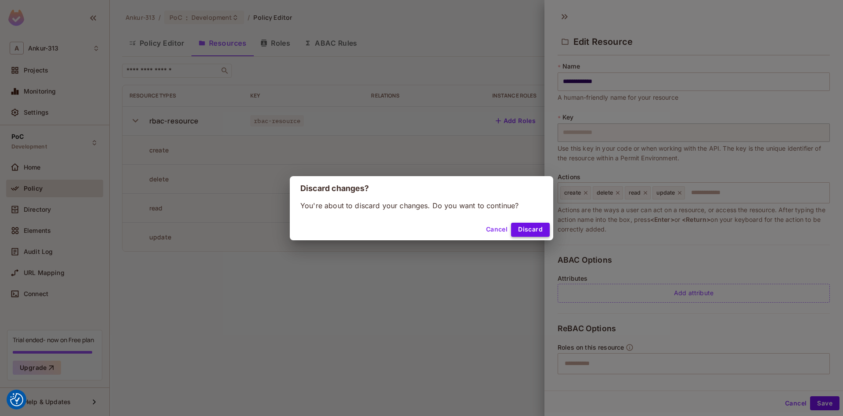 The width and height of the screenshot is (843, 416). What do you see at coordinates (421, 188) in the screenshot?
I see `h2: Discard changes?` at bounding box center [421, 188].